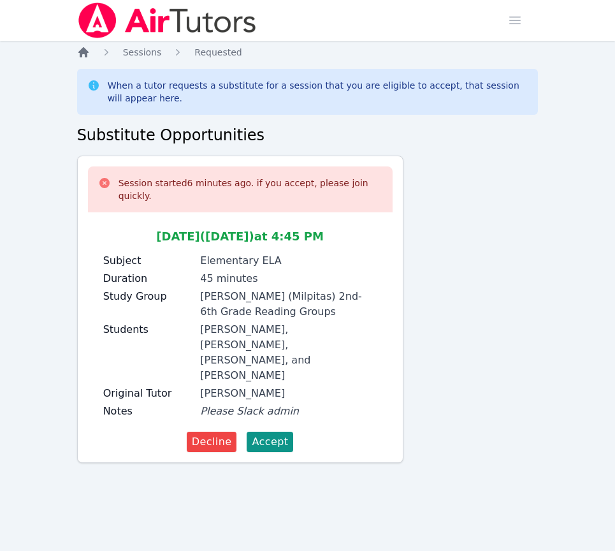 The image size is (615, 551). I want to click on h2: Substitute Opportunities, so click(308, 135).